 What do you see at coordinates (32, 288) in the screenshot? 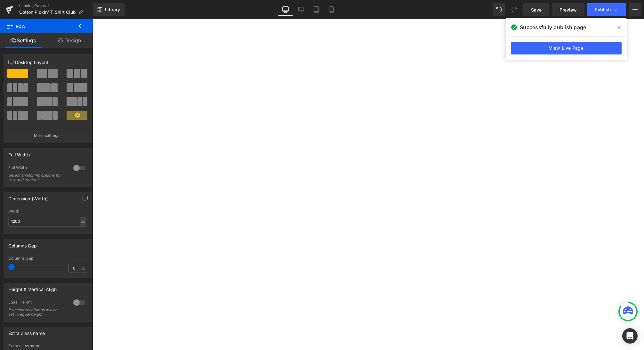
I see `div: Height & Vertical Align` at bounding box center [32, 288].